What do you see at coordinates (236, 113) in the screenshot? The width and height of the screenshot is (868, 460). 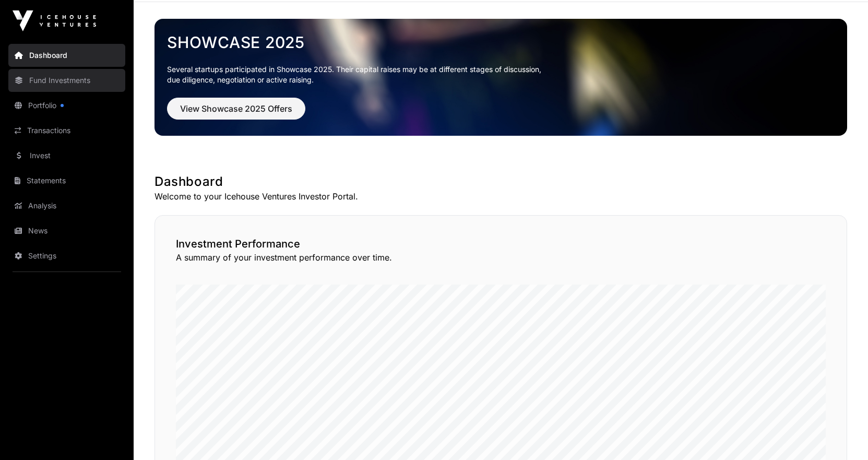 I see `a: View Showcase 2025 Offers` at bounding box center [236, 113].